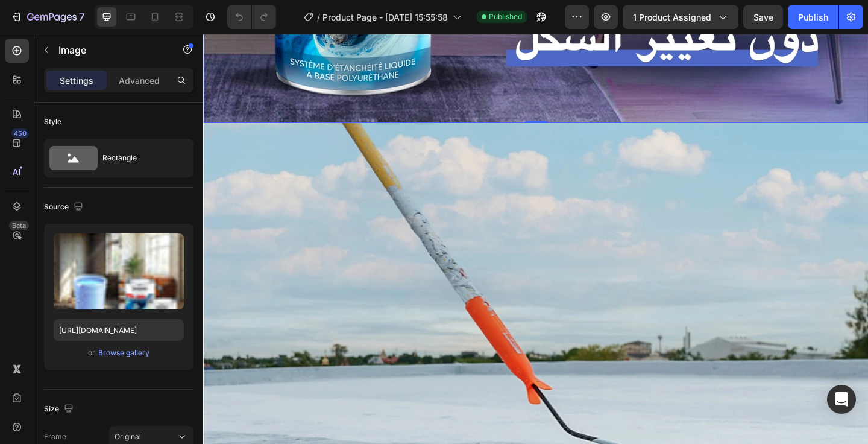  Describe the element at coordinates (124, 352) in the screenshot. I see `div: Browse gallery` at that location.